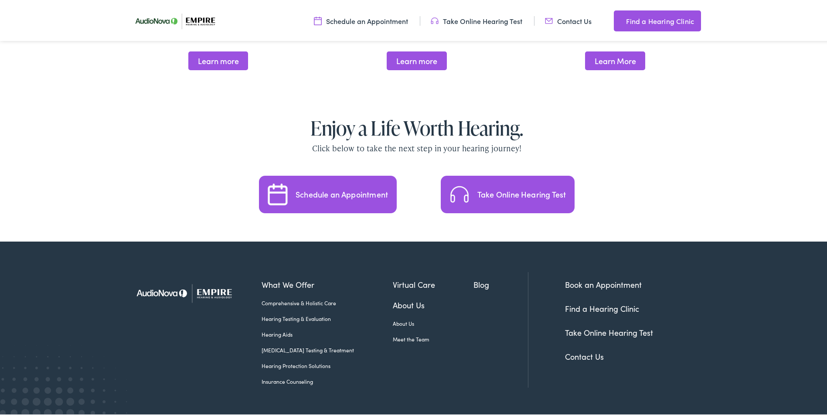  What do you see at coordinates (327, 301) in the screenshot?
I see `a: Comprehensive & Holistic Care` at bounding box center [327, 301].